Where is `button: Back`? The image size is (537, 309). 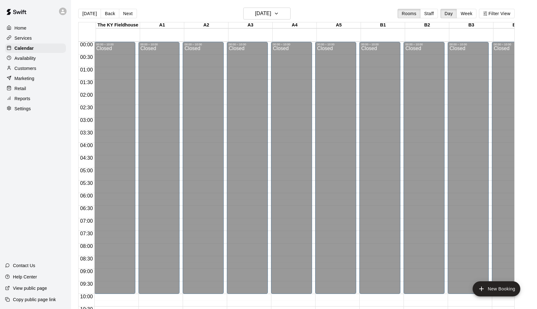
button: Back is located at coordinates (110, 14).